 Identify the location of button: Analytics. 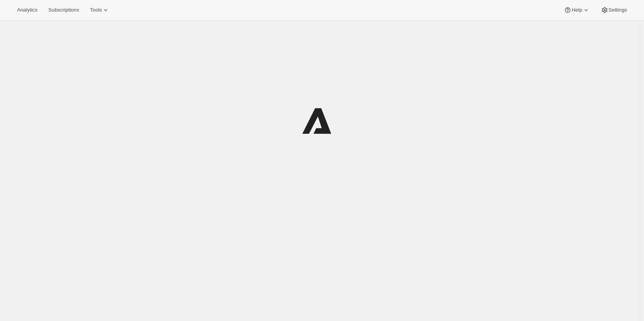
(27, 10).